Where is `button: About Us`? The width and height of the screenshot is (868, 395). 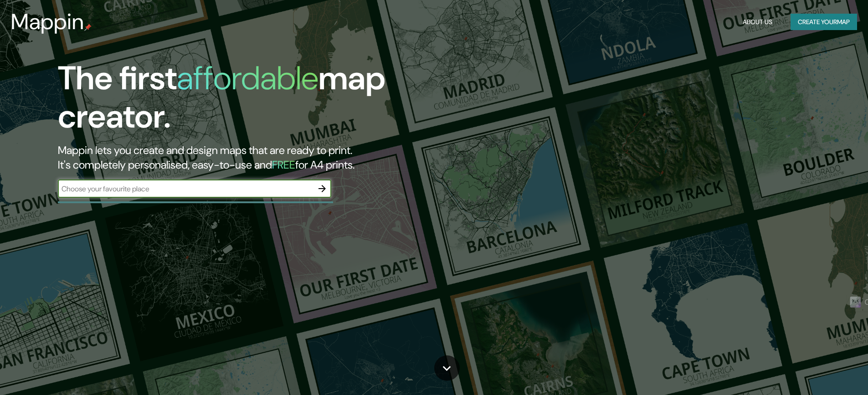
button: About Us is located at coordinates (757, 22).